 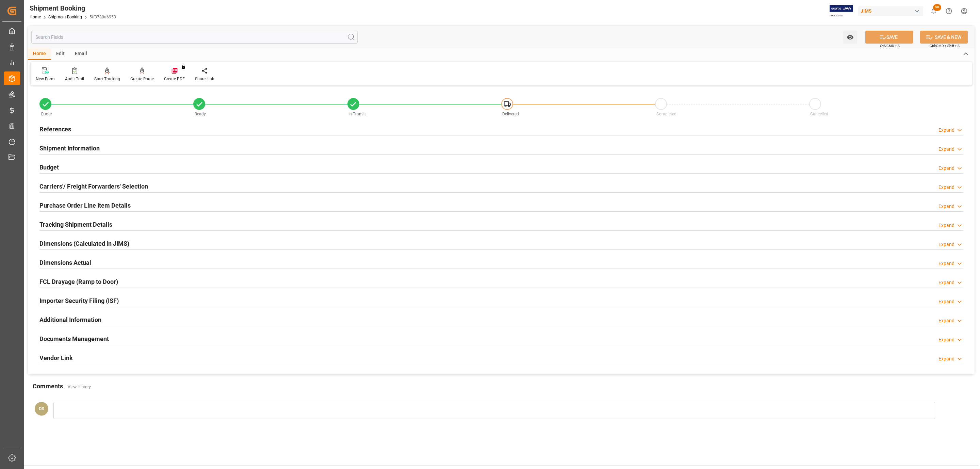 I want to click on span: Ready, so click(x=200, y=114).